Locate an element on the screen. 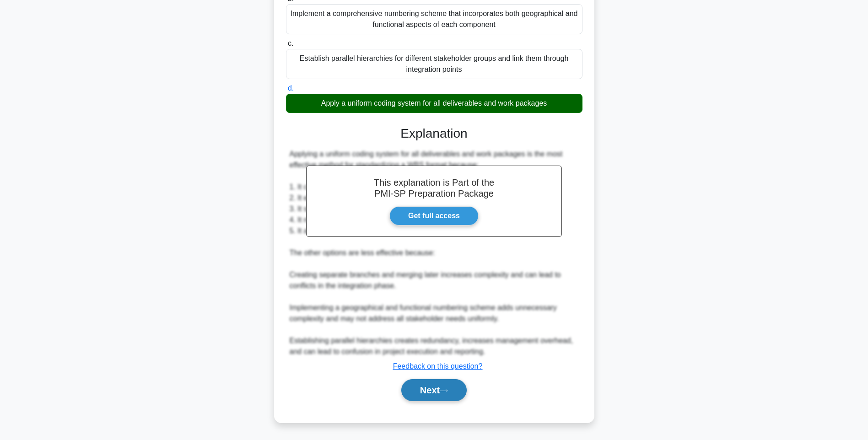 This screenshot has width=868, height=440. div: Applying a uniform coding system for all deliverables and work packages is the most effective met... is located at coordinates (434, 253).